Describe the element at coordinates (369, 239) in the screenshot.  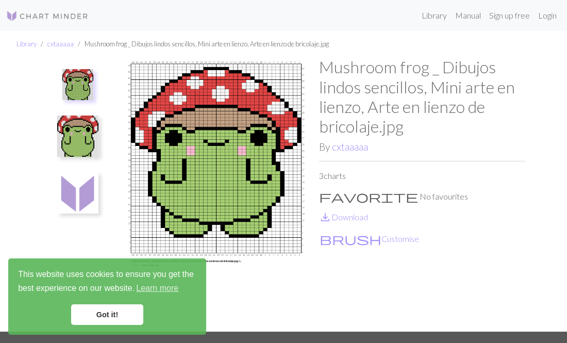
I see `button: CustomiseCustomise` at that location.